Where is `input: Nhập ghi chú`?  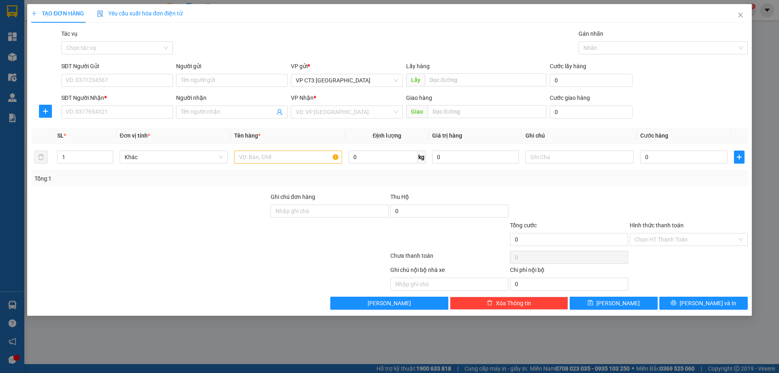 input: Nhập ghi chú is located at coordinates (449, 284).